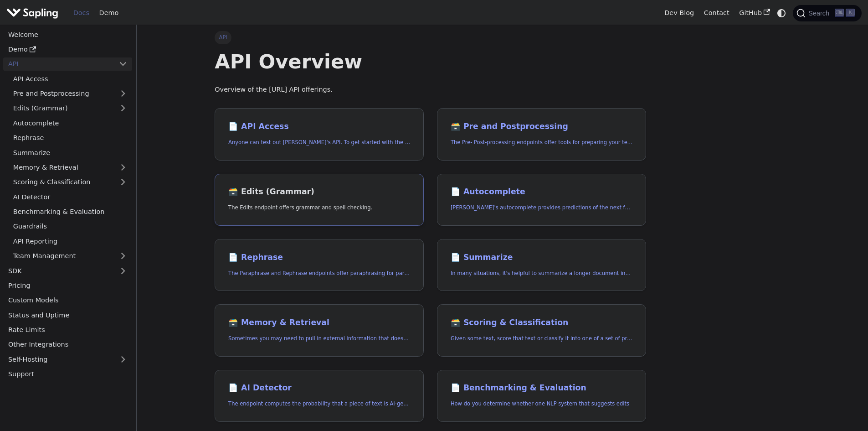  Describe the element at coordinates (319, 258) in the screenshot. I see `h2: Rephrase` at that location.